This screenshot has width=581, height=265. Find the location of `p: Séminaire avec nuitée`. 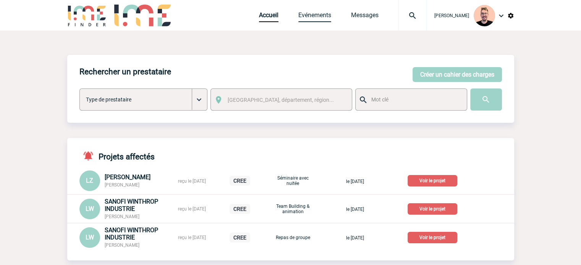

p: Séminaire avec nuitée is located at coordinates (293, 181).